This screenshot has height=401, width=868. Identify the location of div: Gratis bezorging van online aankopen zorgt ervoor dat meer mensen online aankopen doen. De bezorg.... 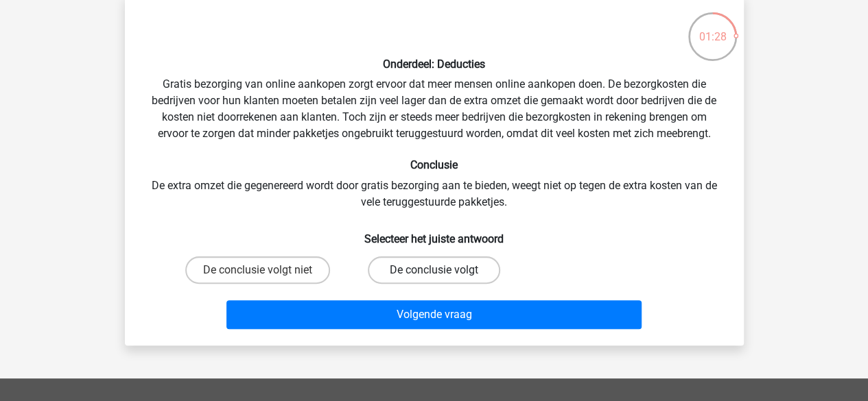
(434, 170).